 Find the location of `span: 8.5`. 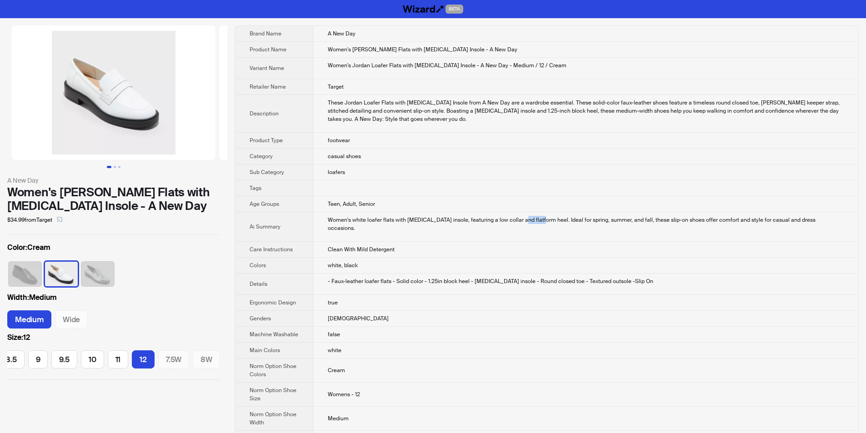

span: 8.5 is located at coordinates (11, 360).